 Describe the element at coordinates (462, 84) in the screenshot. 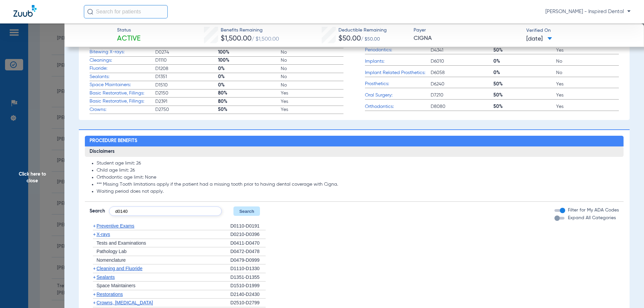

I see `span: D6240` at that location.